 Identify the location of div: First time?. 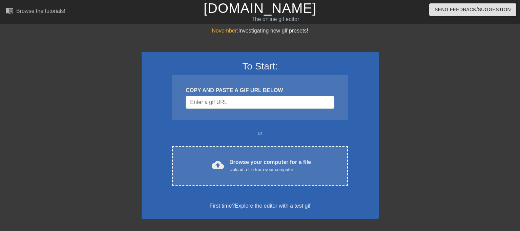
(260, 206).